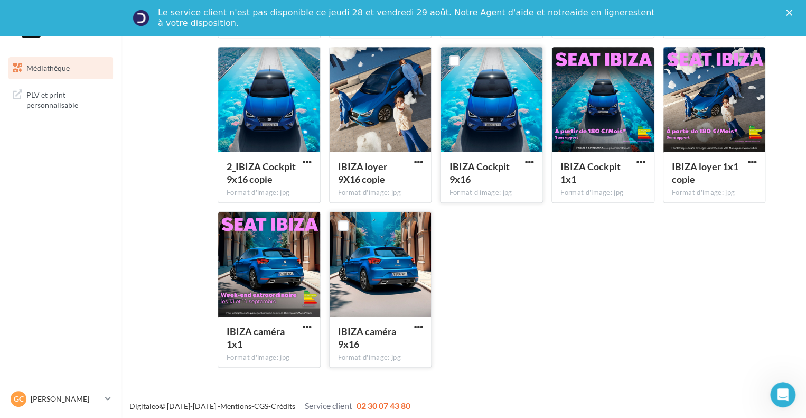 This screenshot has width=806, height=418. I want to click on a: aide en ligne, so click(597, 12).